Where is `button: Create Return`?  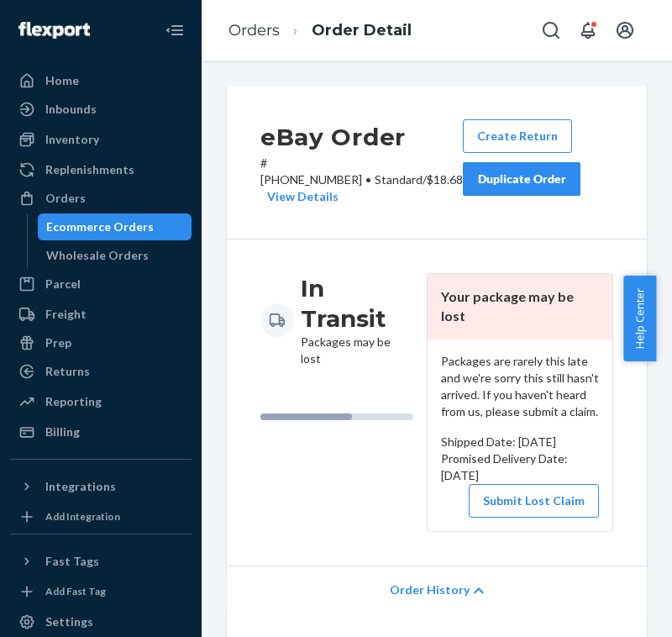
button: Create Return is located at coordinates (518, 136).